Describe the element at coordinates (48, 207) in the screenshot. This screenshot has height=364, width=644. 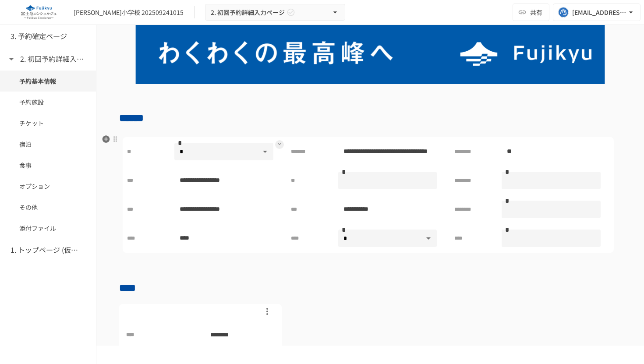
I see `span: その他` at that location.